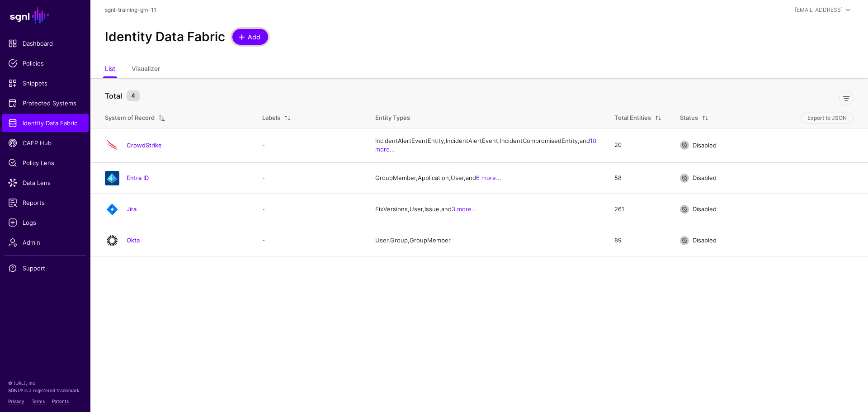 The width and height of the screenshot is (868, 412). Describe the element at coordinates (254, 37) in the screenshot. I see `span: Add` at that location.